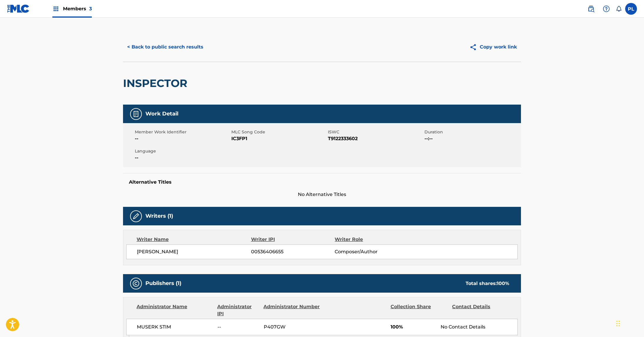  Describe the element at coordinates (56, 9) in the screenshot. I see `img: Top Rightsholders` at that location.